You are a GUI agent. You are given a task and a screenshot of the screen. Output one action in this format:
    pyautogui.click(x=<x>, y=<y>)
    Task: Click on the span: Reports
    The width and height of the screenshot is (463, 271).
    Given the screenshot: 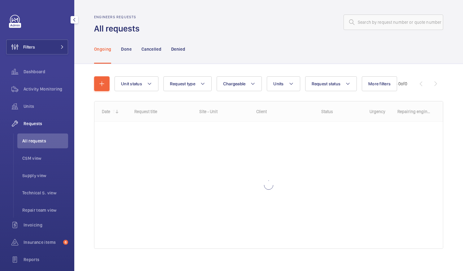 What is the action you would take?
    pyautogui.click(x=46, y=260)
    